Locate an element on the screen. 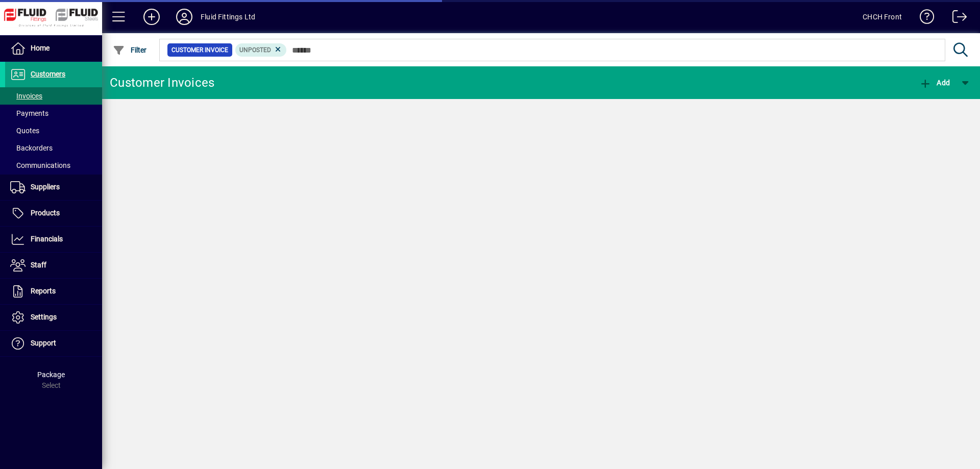 Image resolution: width=980 pixels, height=469 pixels. mat-chip: Customer Invoice Status: Unposted is located at coordinates (261, 50).